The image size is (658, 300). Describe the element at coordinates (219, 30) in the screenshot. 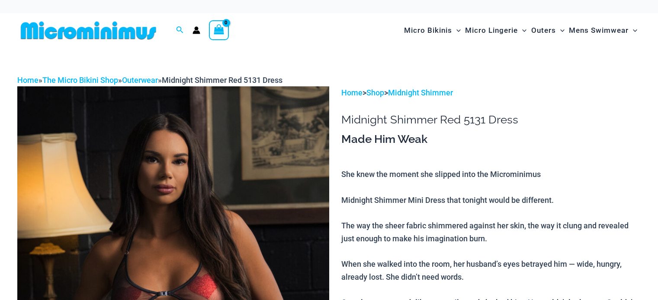

I see `a: View Shopping Cart, empty` at that location.